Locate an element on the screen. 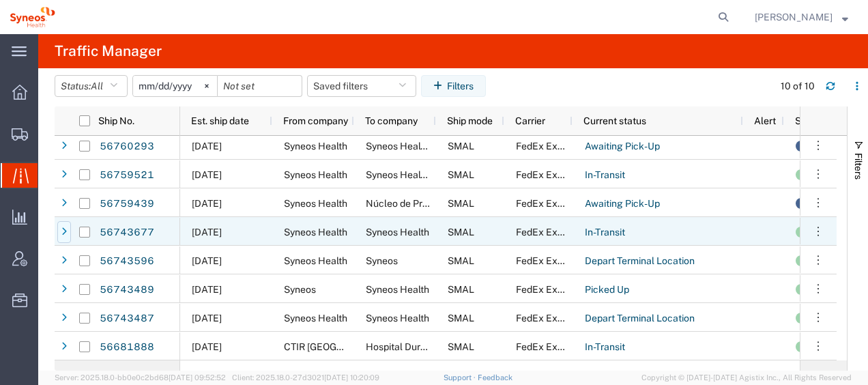  a: 56743596 is located at coordinates (127, 261).